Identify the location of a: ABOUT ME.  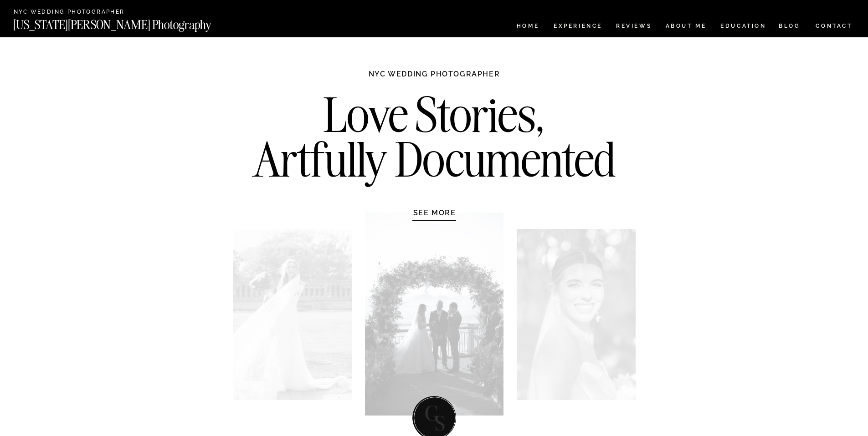
(685, 27).